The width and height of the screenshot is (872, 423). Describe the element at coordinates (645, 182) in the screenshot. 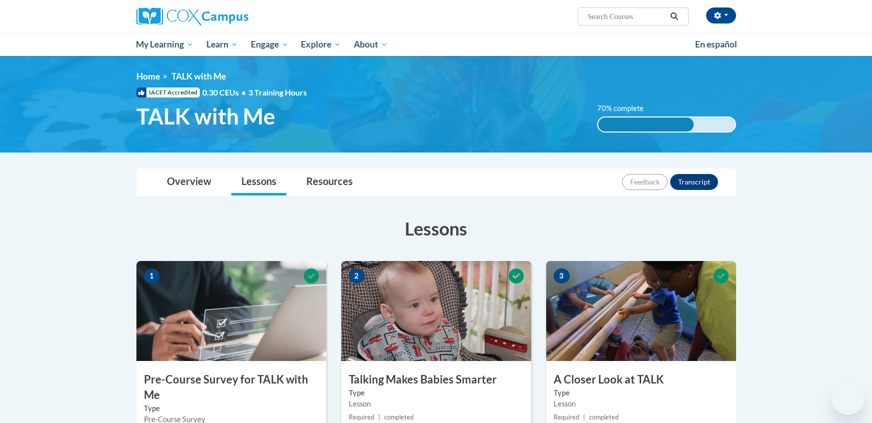

I see `button: Feedback` at that location.